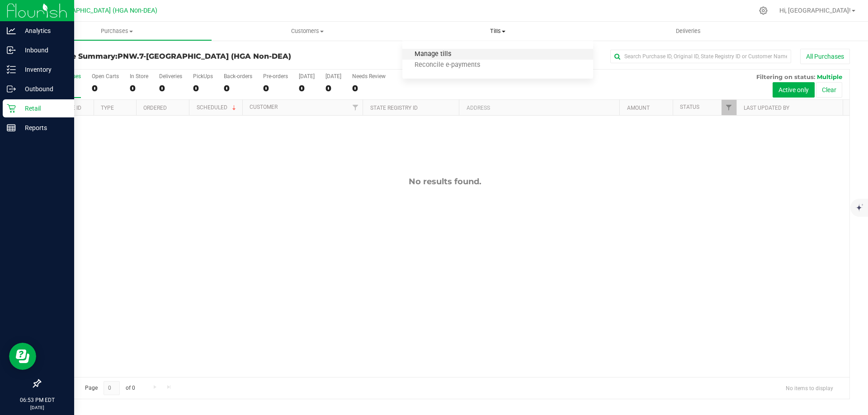 The height and width of the screenshot is (415, 868). What do you see at coordinates (139, 76) in the screenshot?
I see `div: In Store` at bounding box center [139, 76].